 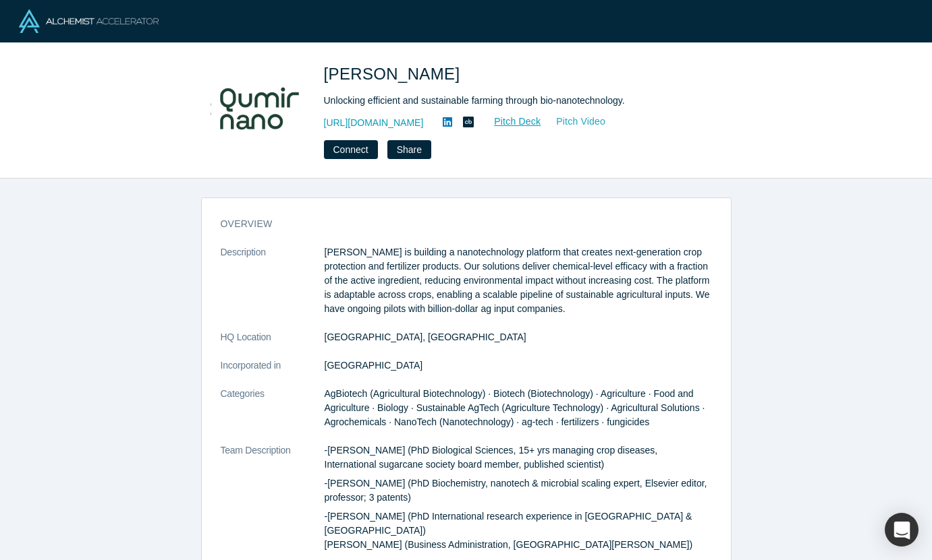 I want to click on img: Alchemist Logo, so click(x=88, y=21).